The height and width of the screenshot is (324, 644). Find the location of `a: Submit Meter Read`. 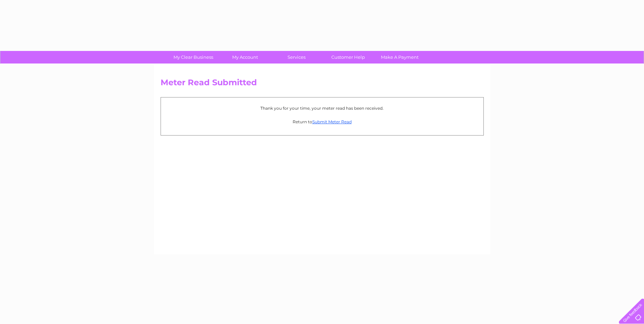

a: Submit Meter Read is located at coordinates (332, 122).